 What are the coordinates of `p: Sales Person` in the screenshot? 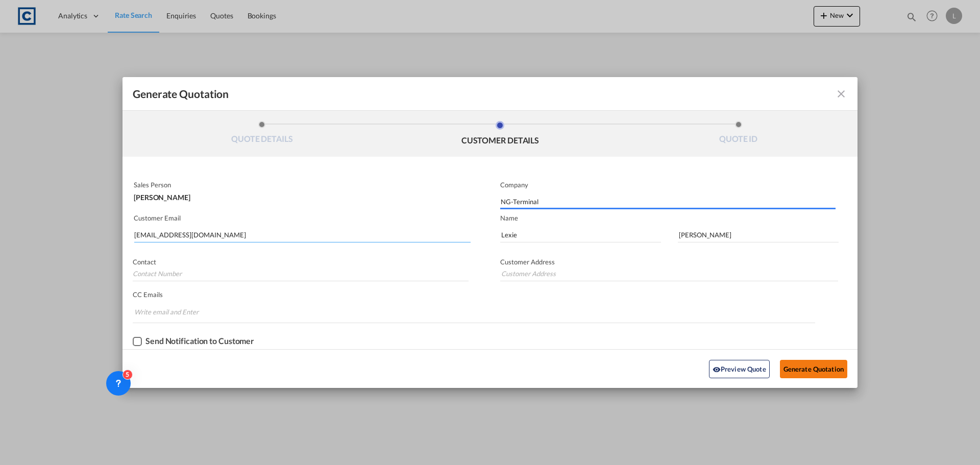 It's located at (301, 185).